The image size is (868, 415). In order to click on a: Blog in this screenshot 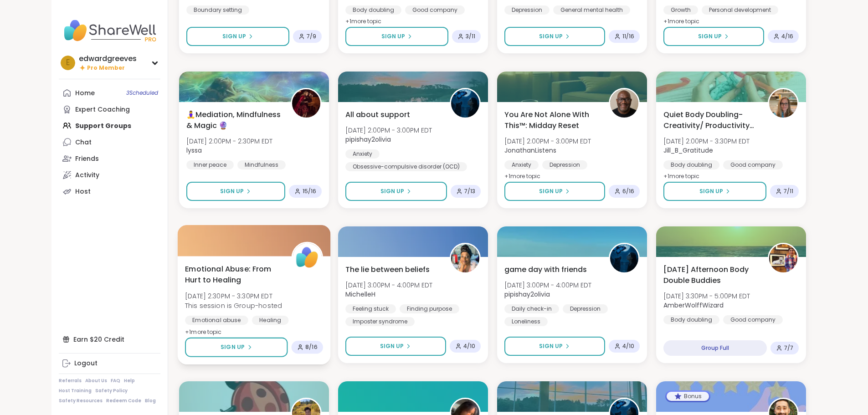, I will do `click(150, 401)`.